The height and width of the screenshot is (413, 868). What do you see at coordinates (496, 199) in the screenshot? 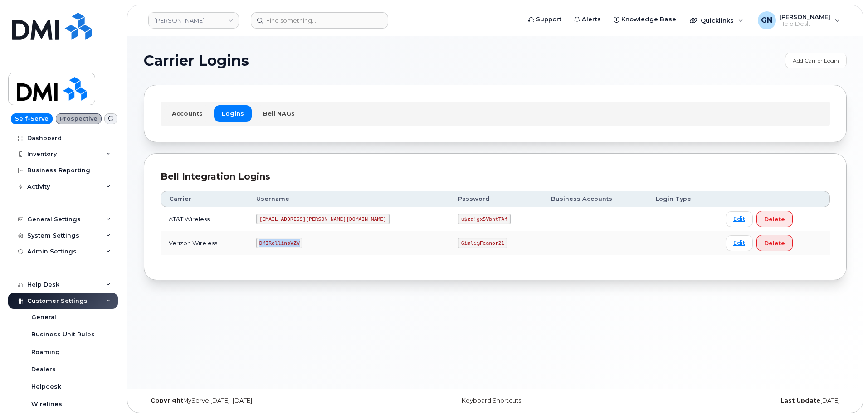
I see `th: Password` at bounding box center [496, 199].